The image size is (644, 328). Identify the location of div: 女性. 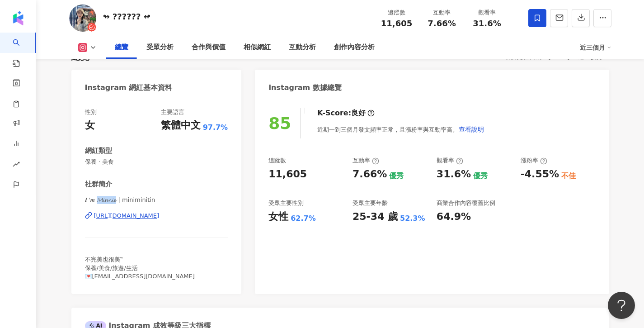
(278, 217).